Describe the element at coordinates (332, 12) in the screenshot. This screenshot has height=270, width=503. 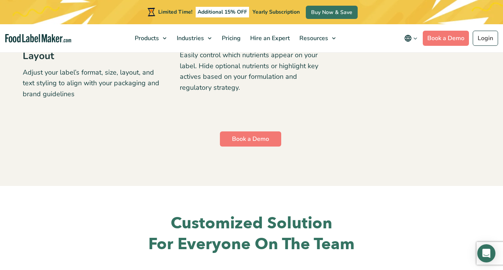
I see `a: Buy Now & Save` at that location.